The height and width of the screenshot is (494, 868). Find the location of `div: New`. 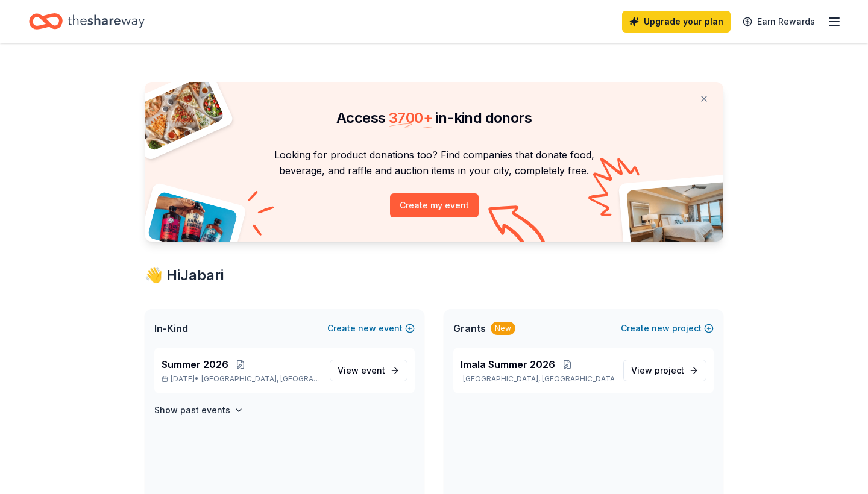

div: New is located at coordinates (503, 328).